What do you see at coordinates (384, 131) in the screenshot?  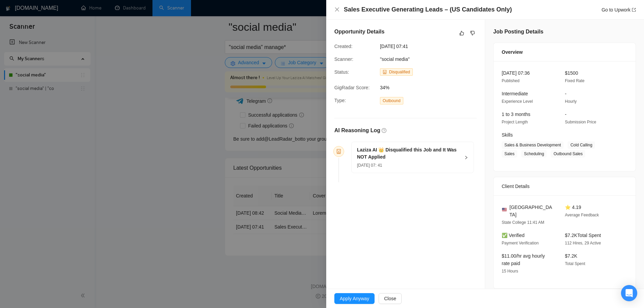 I see `span: question-circle` at bounding box center [384, 131].